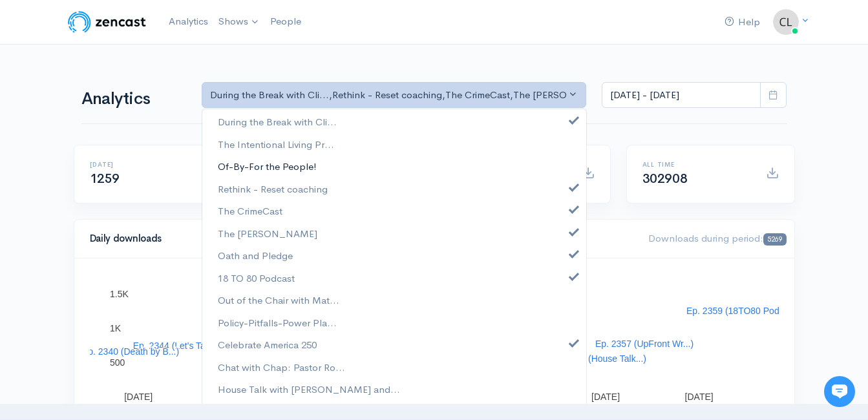 The width and height of the screenshot is (868, 420). What do you see at coordinates (117, 363) in the screenshot?
I see `text: 500` at bounding box center [117, 363].